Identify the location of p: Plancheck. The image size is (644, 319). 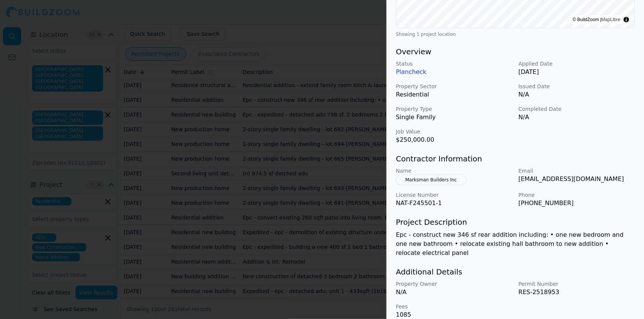
(454, 72).